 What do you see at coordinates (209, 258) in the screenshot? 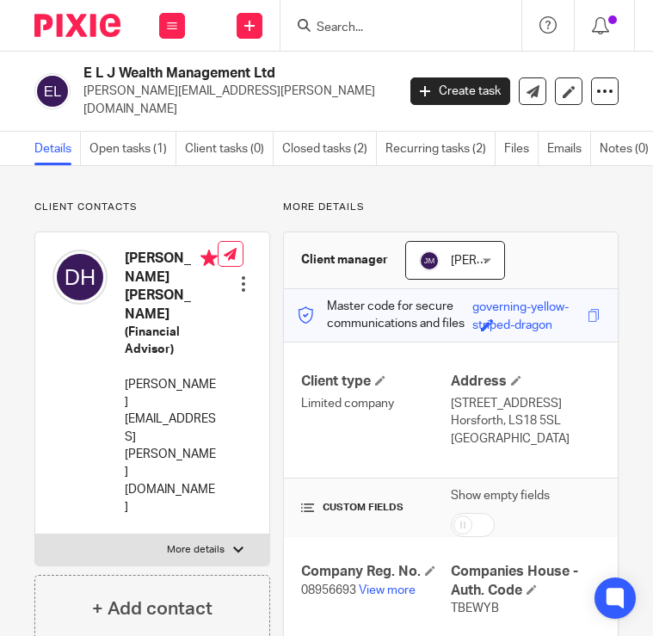
I see `i: Primary` at bounding box center [209, 258].